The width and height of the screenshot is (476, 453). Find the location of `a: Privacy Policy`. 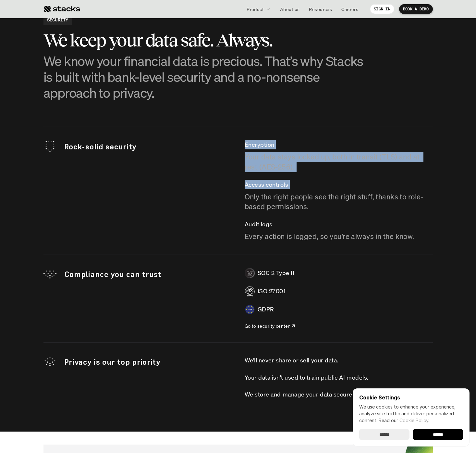

a: Privacy Policy is located at coordinates (91, 126).